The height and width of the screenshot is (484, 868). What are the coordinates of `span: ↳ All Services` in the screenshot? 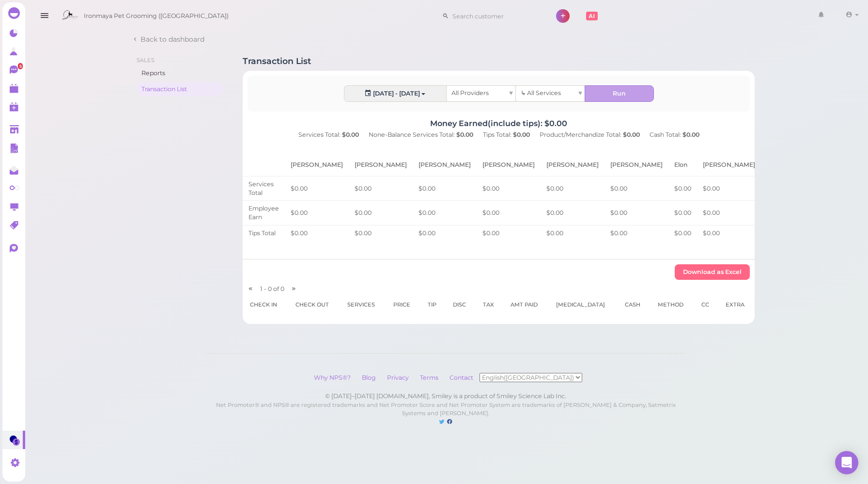 It's located at (541, 93).